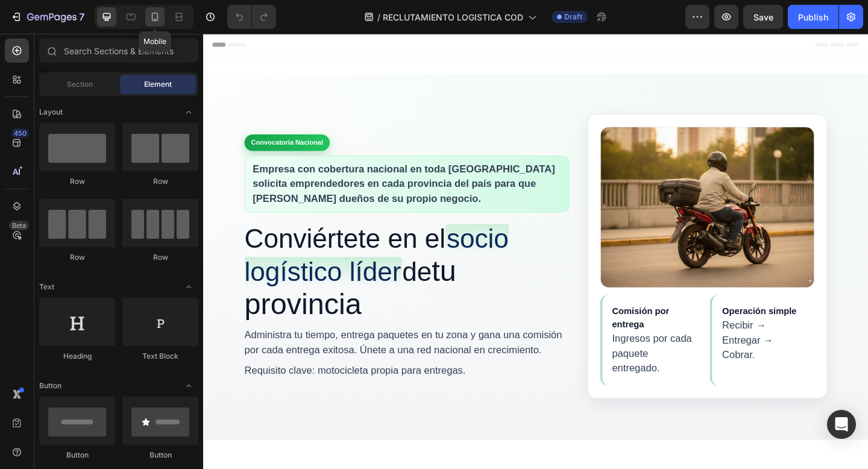  Describe the element at coordinates (453, 17) in the screenshot. I see `span: RECLUTAMIENTO LOGISTICA COD` at that location.